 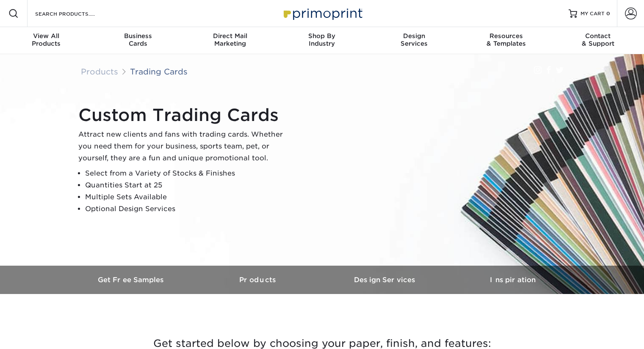 What do you see at coordinates (598, 41) in the screenshot?
I see `a: Contact& Support` at bounding box center [598, 41].